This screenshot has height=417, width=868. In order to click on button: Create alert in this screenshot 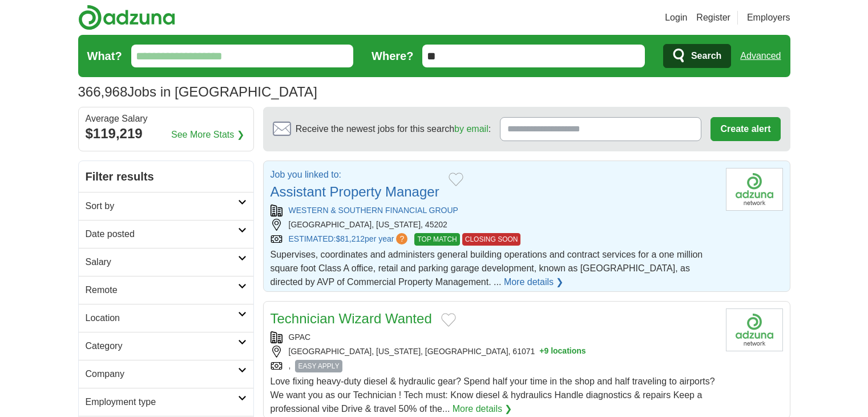, I will do `click(745, 129)`.